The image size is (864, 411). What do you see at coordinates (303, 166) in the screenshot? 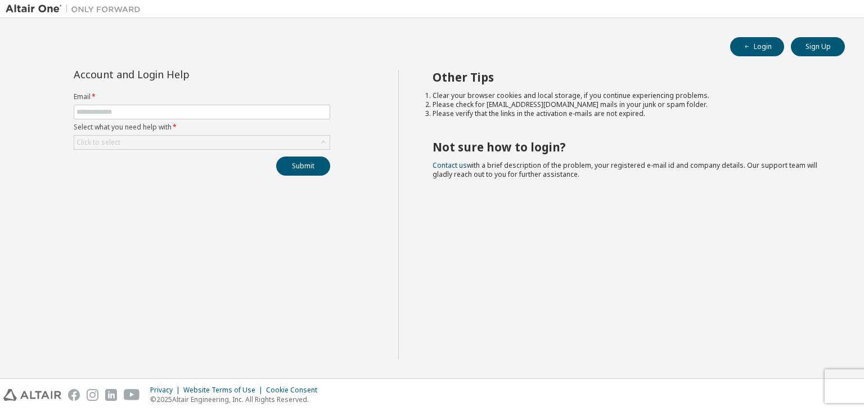
I see `button: Submit` at bounding box center [303, 166].